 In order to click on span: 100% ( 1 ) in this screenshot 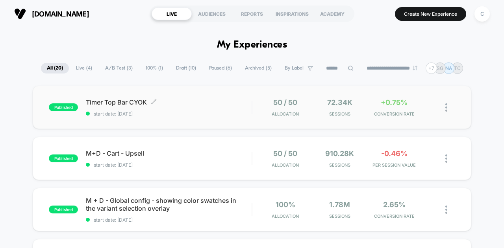, I will do `click(154, 68)`.